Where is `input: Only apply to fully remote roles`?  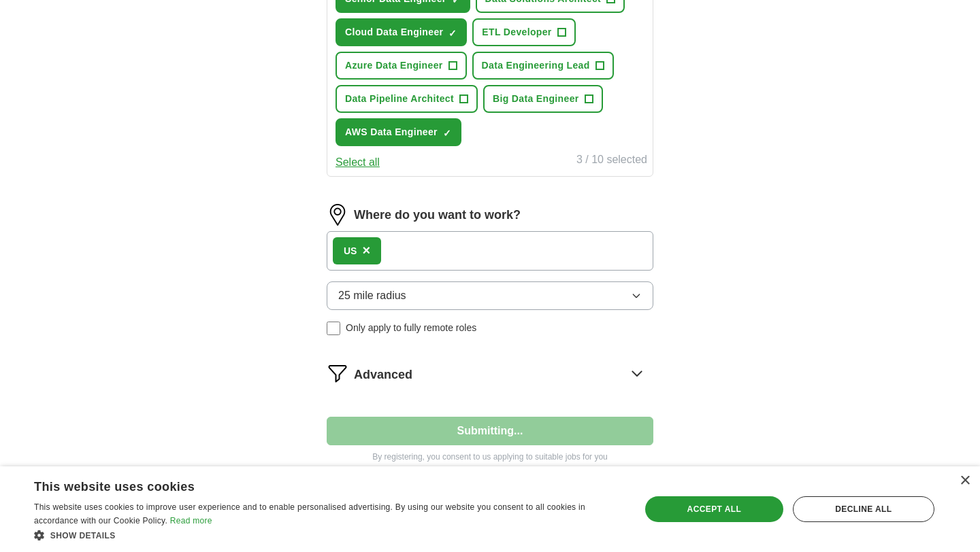 input: Only apply to fully remote roles is located at coordinates (334, 328).